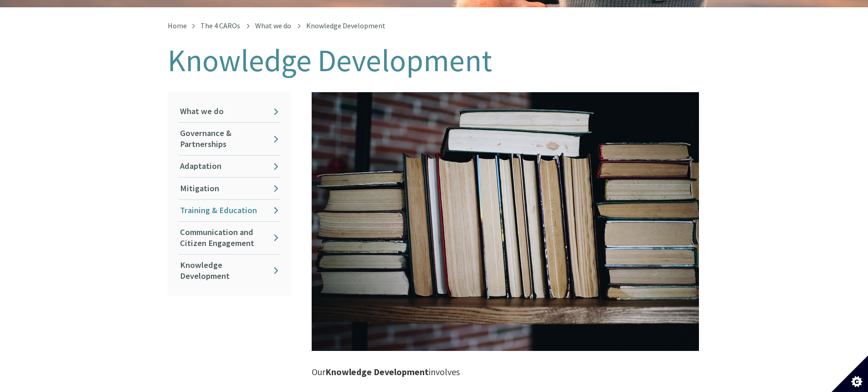 This screenshot has width=868, height=392. What do you see at coordinates (434, 60) in the screenshot?
I see `h1: Knowledge Development` at bounding box center [434, 60].